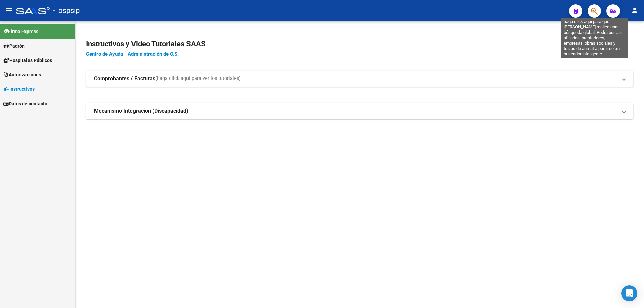 The height and width of the screenshot is (308, 644). What do you see at coordinates (21, 32) in the screenshot?
I see `span: Firma Express` at bounding box center [21, 32].